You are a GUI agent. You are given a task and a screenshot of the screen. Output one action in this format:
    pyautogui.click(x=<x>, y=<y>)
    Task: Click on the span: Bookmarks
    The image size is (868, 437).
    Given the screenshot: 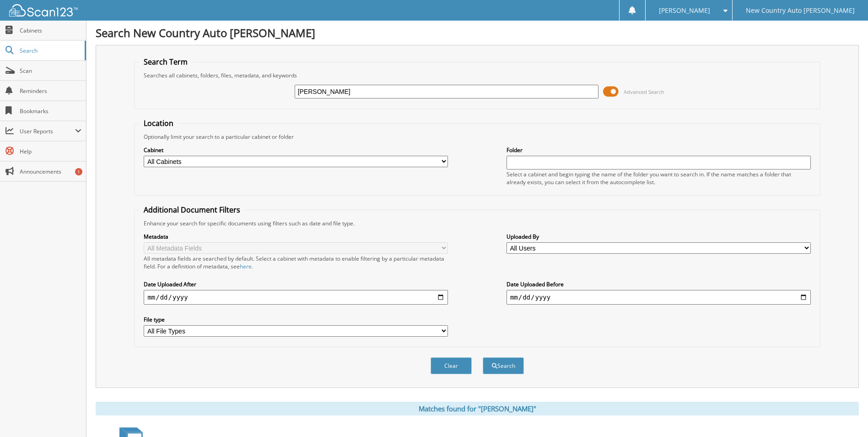 What is the action you would take?
    pyautogui.click(x=51, y=111)
    